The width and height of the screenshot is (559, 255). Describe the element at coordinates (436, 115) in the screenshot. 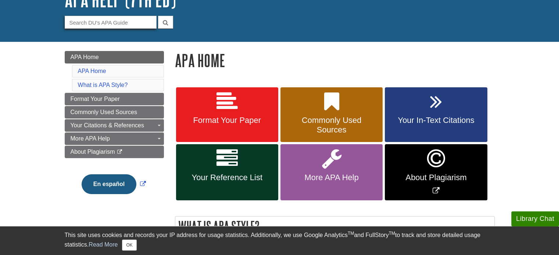

I see `a: Your In-Text Citations` at that location.